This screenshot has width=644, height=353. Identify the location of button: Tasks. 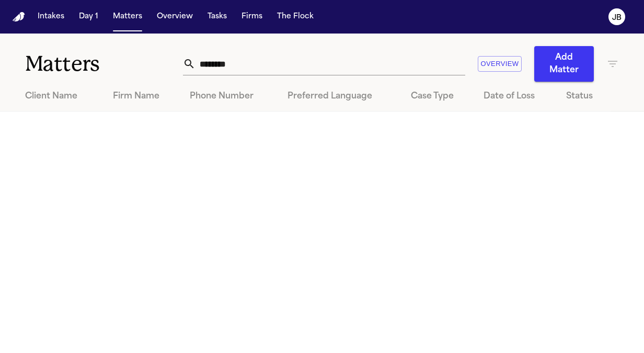
(217, 17).